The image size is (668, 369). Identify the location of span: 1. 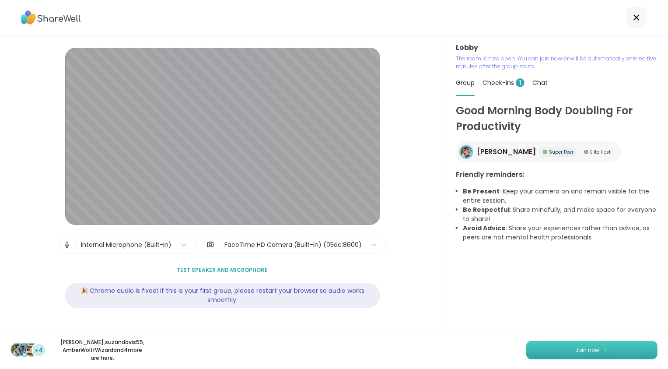
(520, 83).